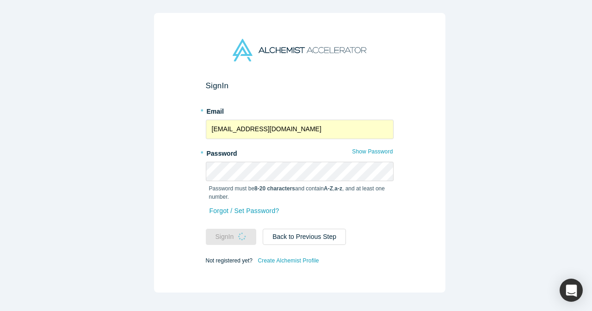  I want to click on label: Email, so click(299, 110).